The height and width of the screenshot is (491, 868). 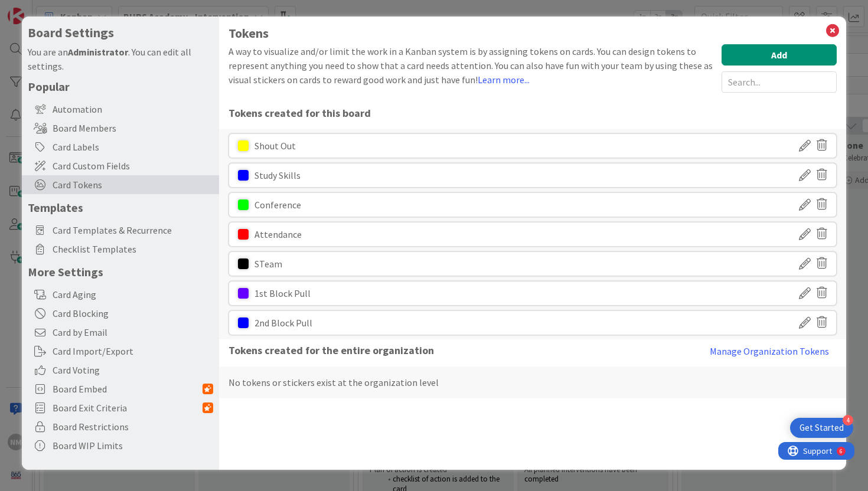 I want to click on div: Study Skills, so click(x=278, y=175).